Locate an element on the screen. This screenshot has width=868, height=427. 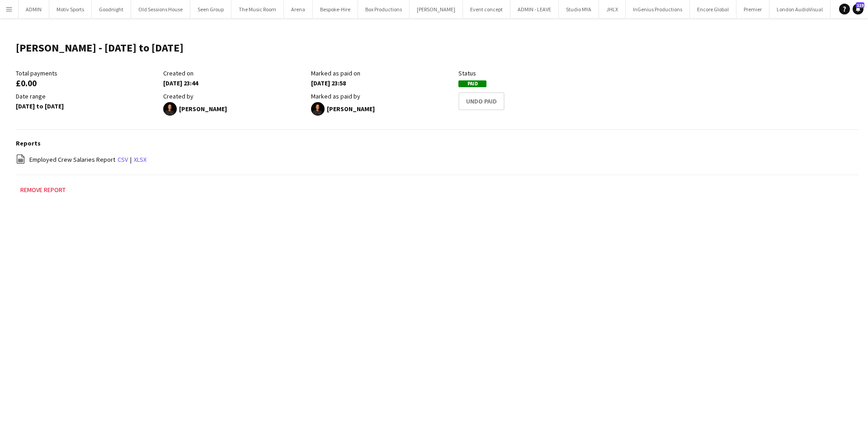
button: Encore Global is located at coordinates (713, 9).